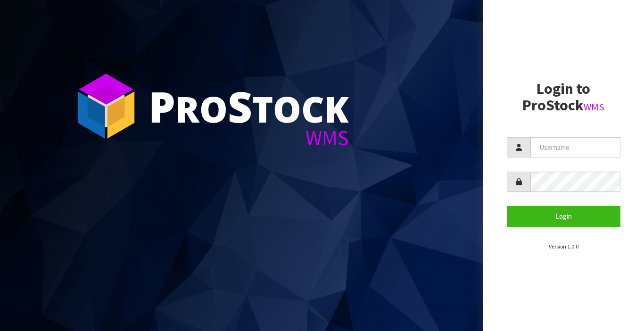 This screenshot has width=644, height=331. What do you see at coordinates (248, 106) in the screenshot?
I see `div: ro tock` at bounding box center [248, 106].